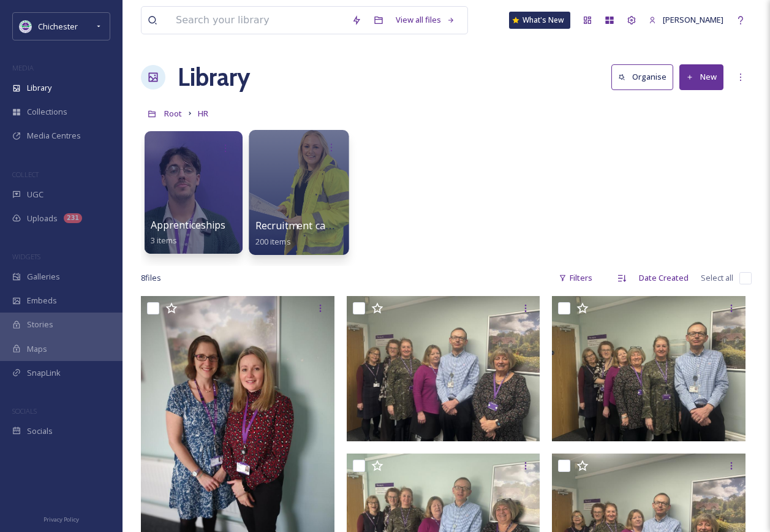 Image resolution: width=770 pixels, height=532 pixels. Describe the element at coordinates (163, 240) in the screenshot. I see `span: 3 items` at that location.